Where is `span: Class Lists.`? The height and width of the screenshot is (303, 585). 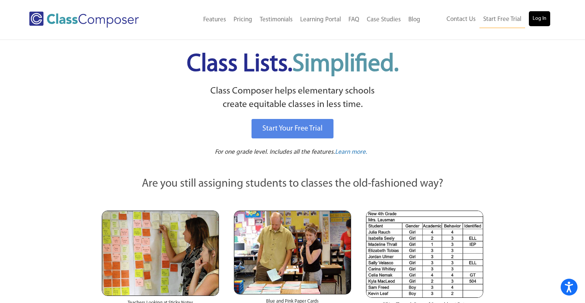 span: Class Lists. is located at coordinates (293, 64).